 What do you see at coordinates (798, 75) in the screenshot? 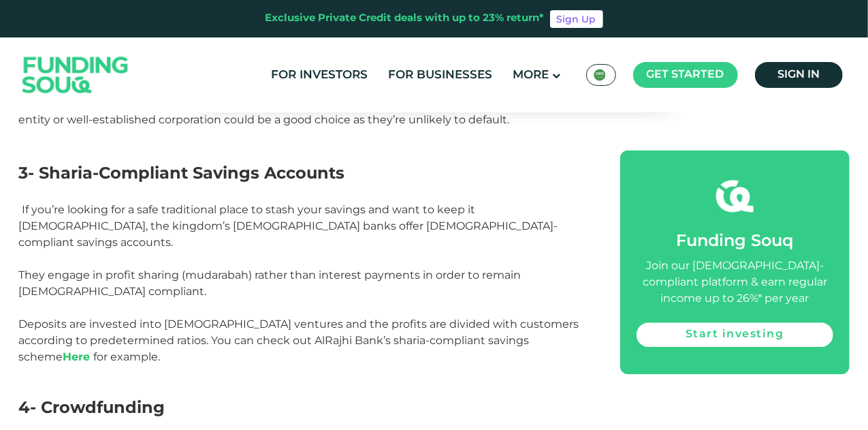
I see `a: Sign in` at bounding box center [798, 75].